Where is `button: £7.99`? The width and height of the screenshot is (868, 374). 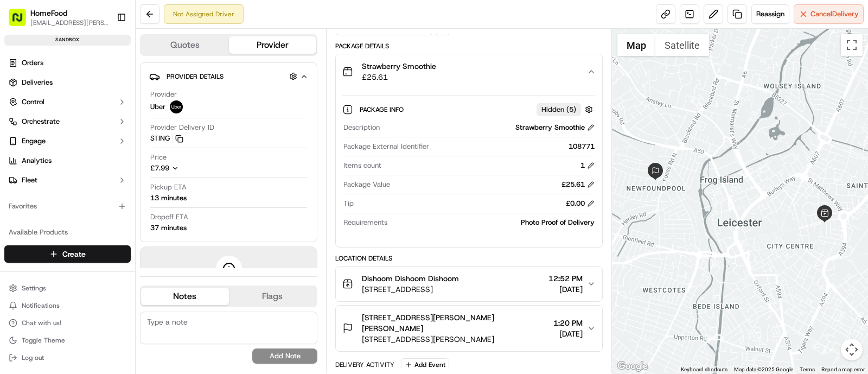
button: £7.99 is located at coordinates (198, 168).